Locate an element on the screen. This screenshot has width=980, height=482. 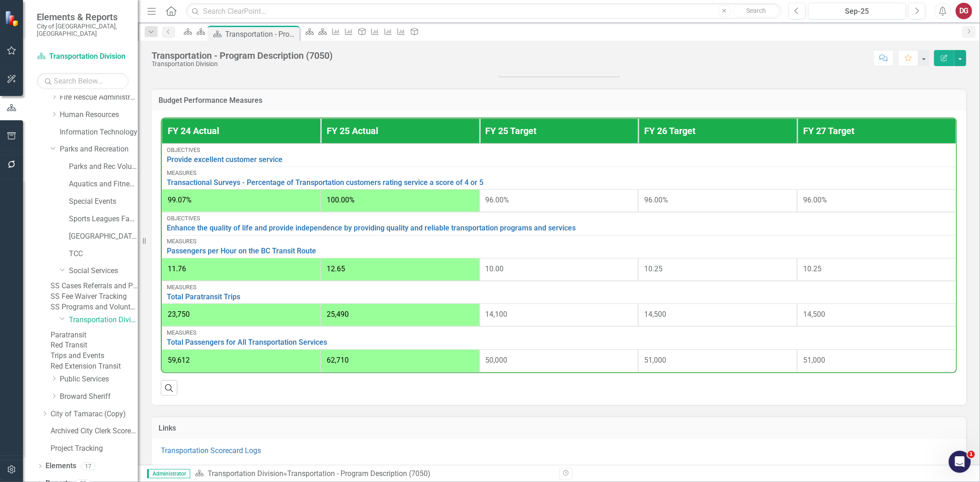
span: Elements & Reports is located at coordinates (83, 17).